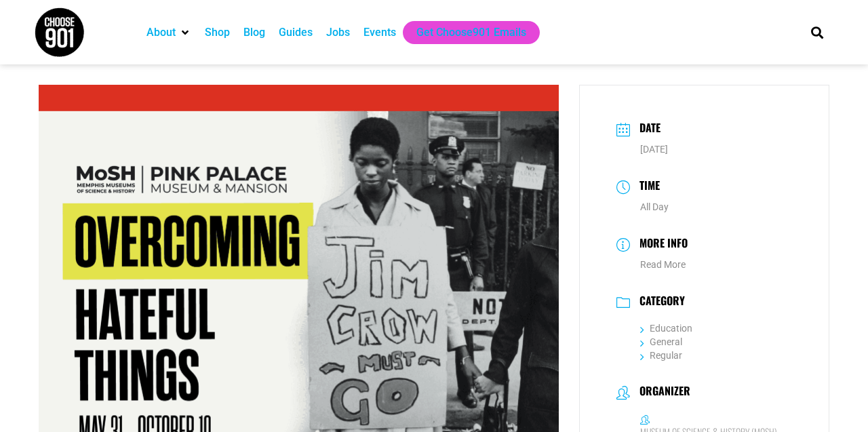 Image resolution: width=868 pixels, height=432 pixels. Describe the element at coordinates (472, 33) in the screenshot. I see `div: Get Choose901 Emails` at that location.